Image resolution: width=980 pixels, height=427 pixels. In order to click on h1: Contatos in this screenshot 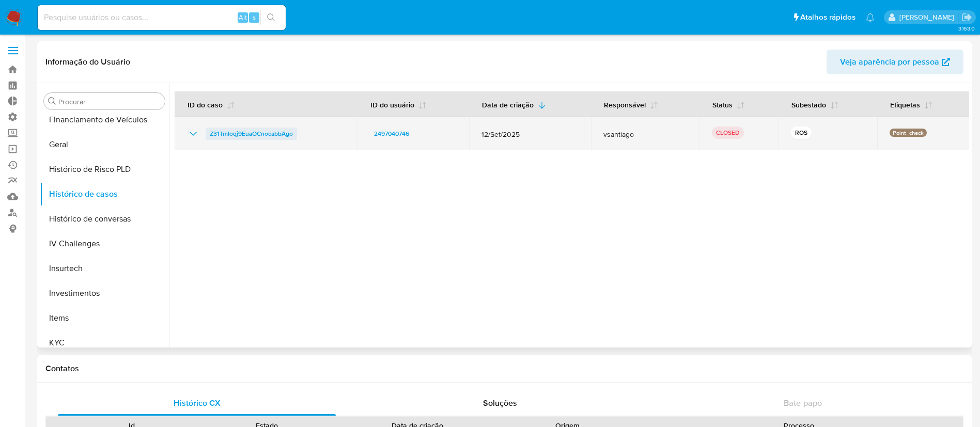, I will do `click(504, 369)`.